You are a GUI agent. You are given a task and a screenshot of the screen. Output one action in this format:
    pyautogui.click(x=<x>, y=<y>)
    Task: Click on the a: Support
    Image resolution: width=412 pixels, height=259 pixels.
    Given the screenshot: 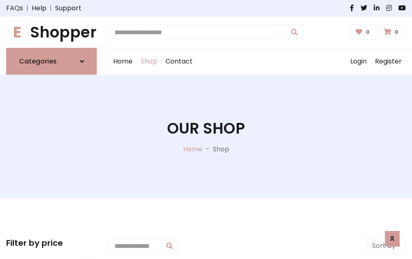 What is the action you would take?
    pyautogui.click(x=68, y=8)
    